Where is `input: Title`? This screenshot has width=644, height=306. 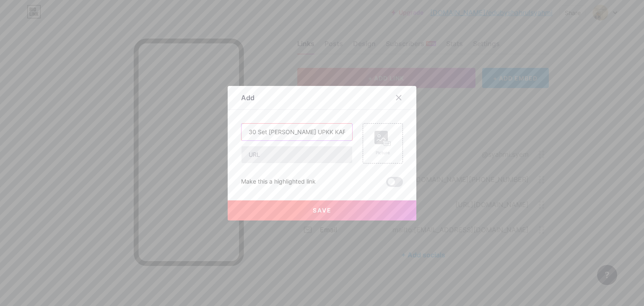
input: Title is located at coordinates (297, 132).